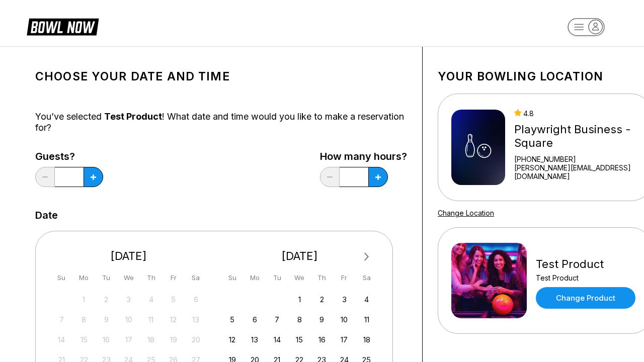 This screenshot has width=644, height=362. What do you see at coordinates (489, 280) in the screenshot?
I see `img: Test Product` at bounding box center [489, 280].